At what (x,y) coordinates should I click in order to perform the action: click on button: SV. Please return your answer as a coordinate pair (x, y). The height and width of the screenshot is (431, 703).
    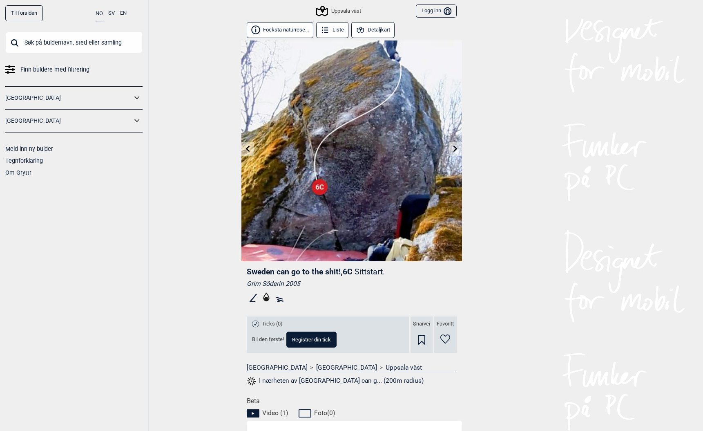
    Looking at the image, I should click on (112, 13).